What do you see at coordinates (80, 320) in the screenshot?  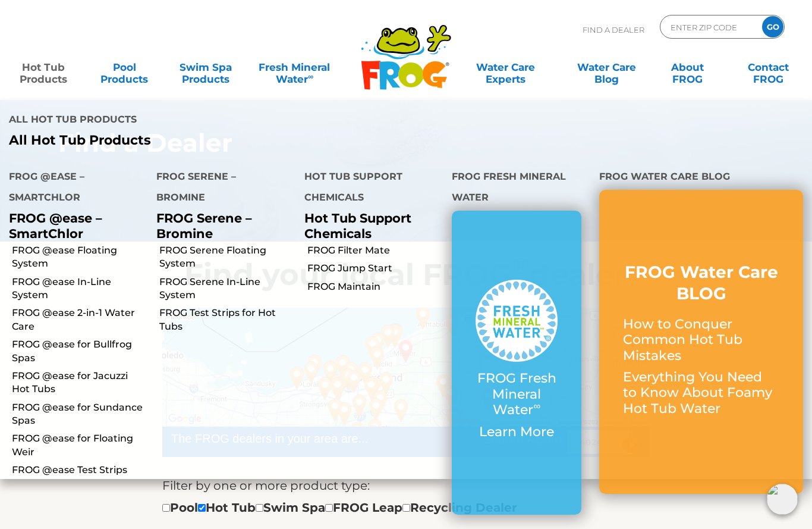 I see `a: FROG @ease 2-in-1 Water Care` at bounding box center [80, 320].